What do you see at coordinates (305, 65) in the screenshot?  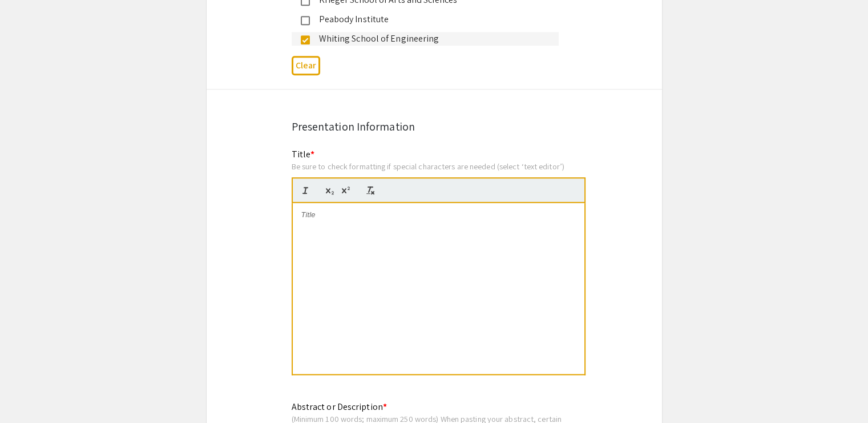 I see `button: Clear` at bounding box center [305, 65].